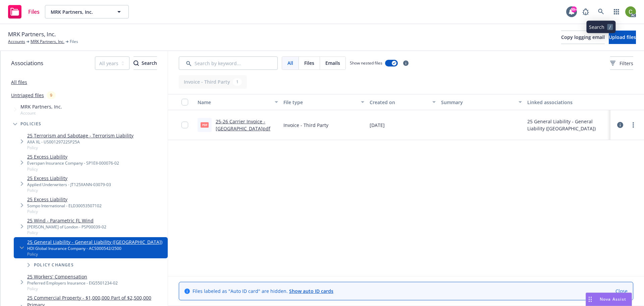 This screenshot has height=306, width=644. I want to click on span: Nova Assist, so click(613, 299).